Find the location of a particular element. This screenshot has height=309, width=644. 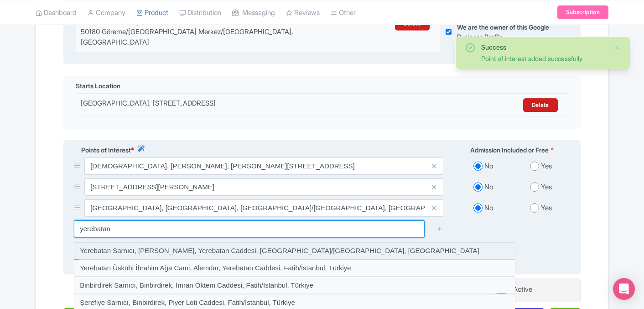

a: Subscription is located at coordinates (583, 13).